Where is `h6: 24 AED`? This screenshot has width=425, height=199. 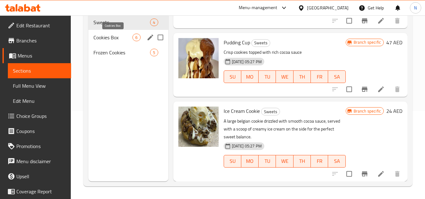 h6: 24 AED is located at coordinates (395, 111).